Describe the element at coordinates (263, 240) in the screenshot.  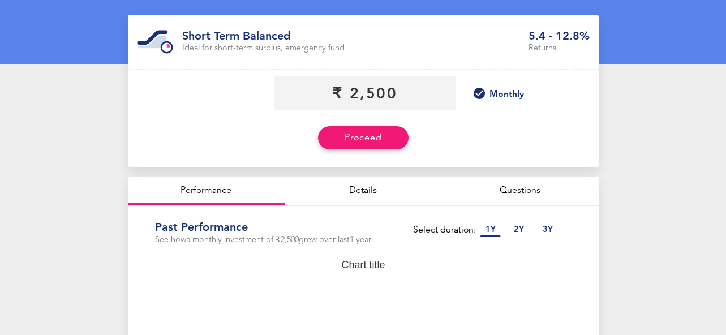
I see `p: See how a monthly investment of ₹2,500 grew over last 1 year` at that location.